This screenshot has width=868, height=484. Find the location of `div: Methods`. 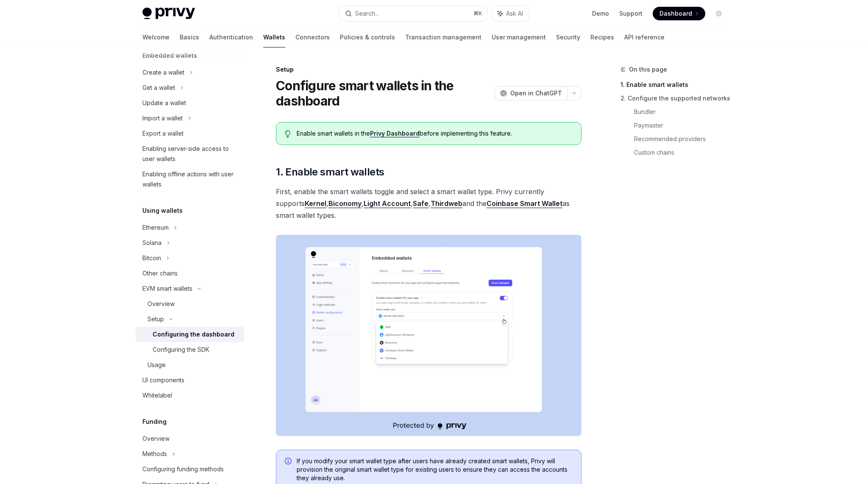

div: Methods is located at coordinates (155, 454).